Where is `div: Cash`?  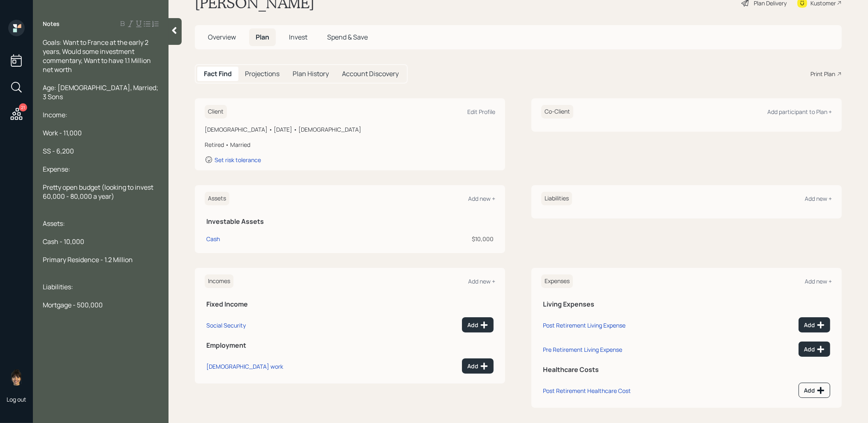 div: Cash is located at coordinates (213, 239).